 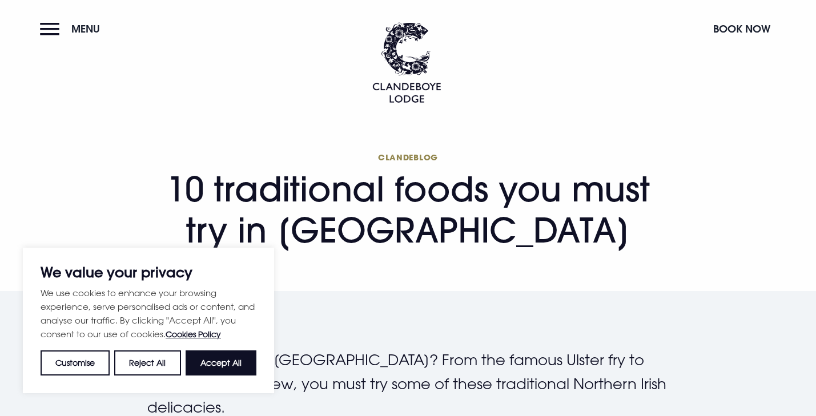 I want to click on img: Clandeboye Lodge, so click(x=407, y=62).